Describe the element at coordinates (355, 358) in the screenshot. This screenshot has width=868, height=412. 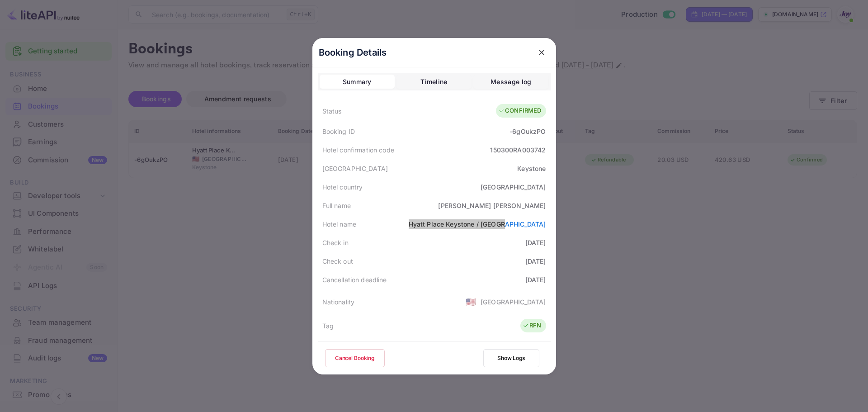
I see `button: Cancel Booking` at that location.